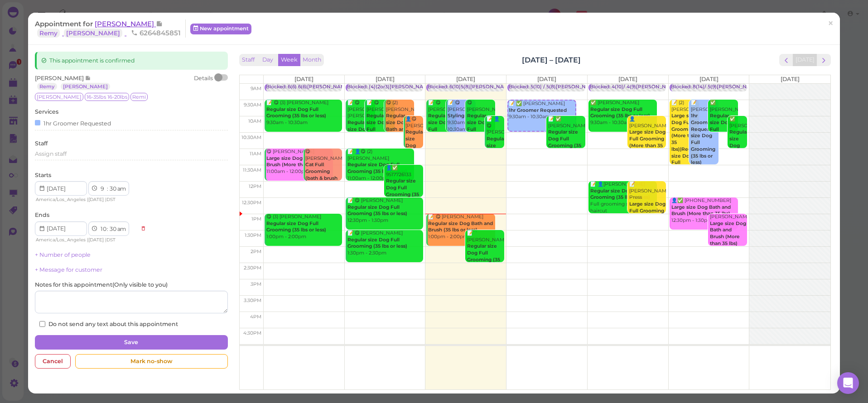 The width and height of the screenshot is (868, 403). What do you see at coordinates (152, 361) in the screenshot?
I see `div: Mark no-show` at bounding box center [152, 361].